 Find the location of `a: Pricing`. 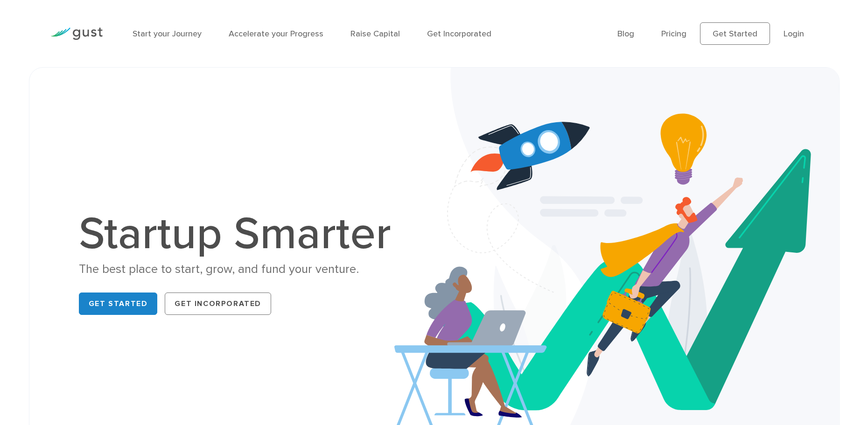

a: Pricing is located at coordinates (674, 34).